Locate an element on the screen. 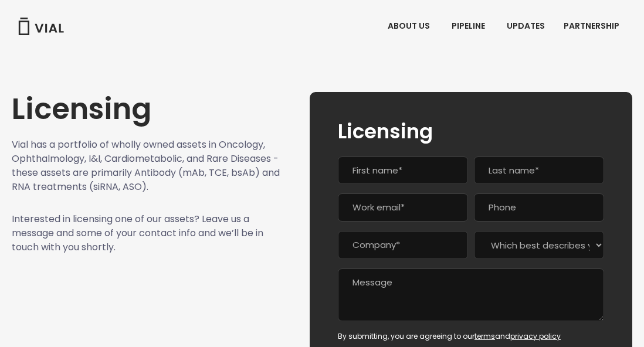 This screenshot has width=644, height=347. div: By submitting, you are agreeing to our and is located at coordinates (471, 336).